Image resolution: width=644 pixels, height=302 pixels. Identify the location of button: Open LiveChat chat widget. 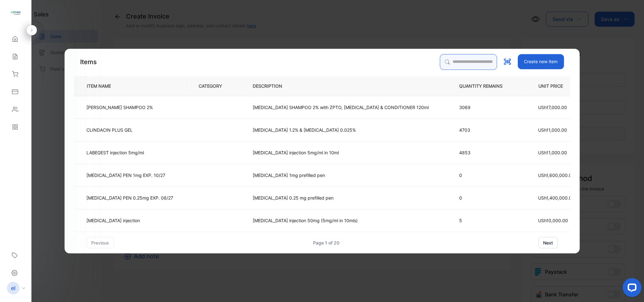
(15, 12).